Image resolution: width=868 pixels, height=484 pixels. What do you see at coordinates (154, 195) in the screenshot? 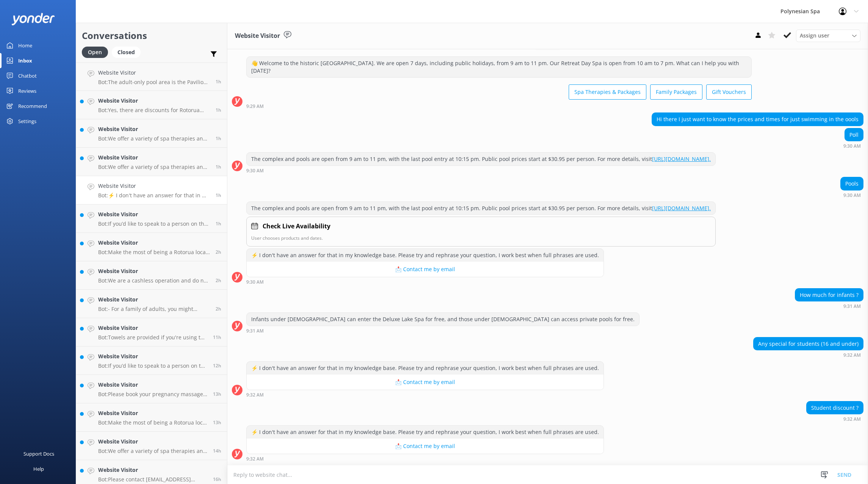
I see `p: Bot: ⚡ I don't have an answer for that in my knowledge base. Please try and rephrase your questio...` at bounding box center [154, 195].